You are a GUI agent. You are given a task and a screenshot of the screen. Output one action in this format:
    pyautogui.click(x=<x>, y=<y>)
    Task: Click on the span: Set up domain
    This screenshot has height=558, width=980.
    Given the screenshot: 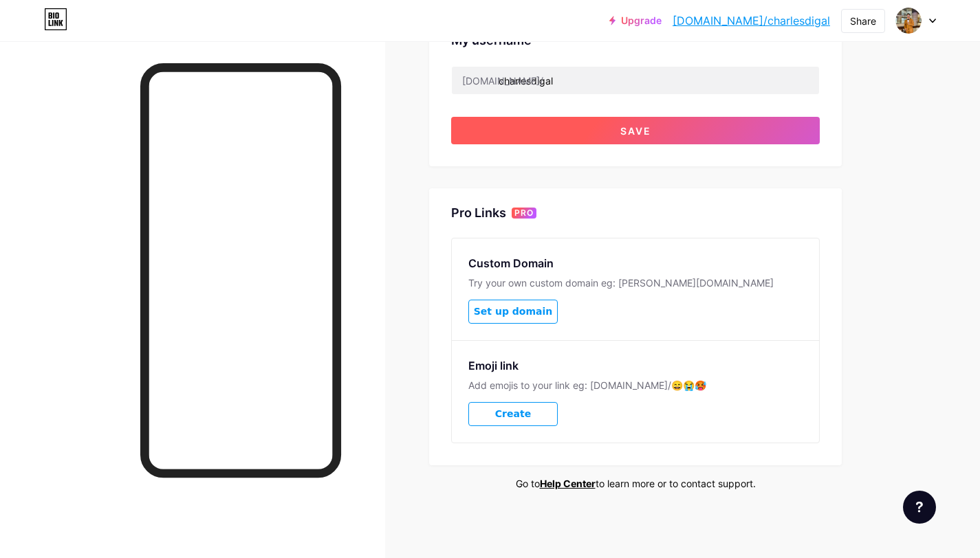 What is the action you would take?
    pyautogui.click(x=513, y=312)
    